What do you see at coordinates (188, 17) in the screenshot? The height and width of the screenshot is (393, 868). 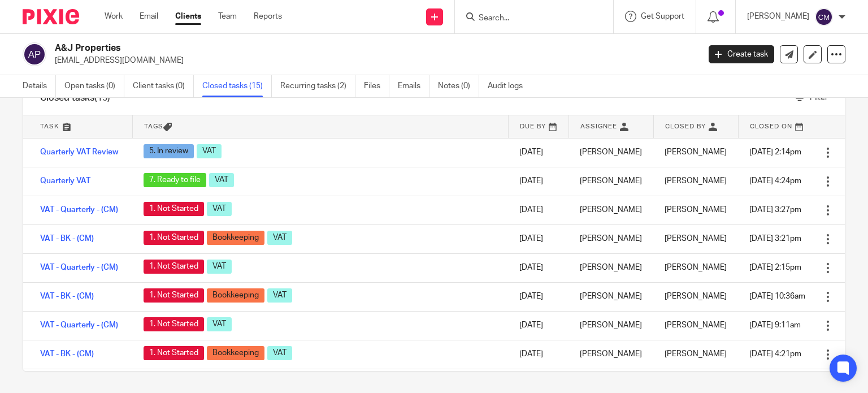 I see `a: Clients` at bounding box center [188, 17].